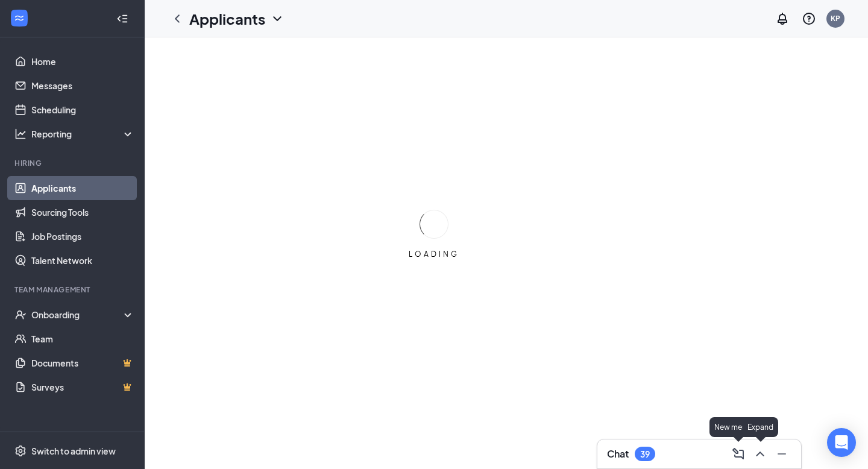  Describe the element at coordinates (83, 339) in the screenshot. I see `a: Team` at that location.